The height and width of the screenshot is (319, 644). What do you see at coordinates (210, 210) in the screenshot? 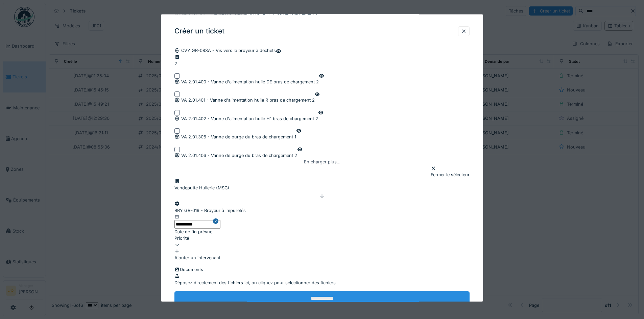
I see `div: BRY GR-019 - Broyeur à impuretés` at bounding box center [210, 210].